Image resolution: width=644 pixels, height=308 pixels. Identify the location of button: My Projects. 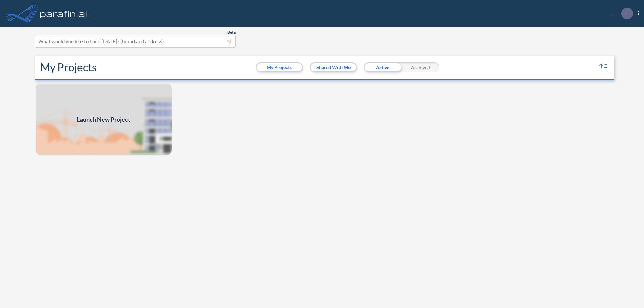
(279, 68).